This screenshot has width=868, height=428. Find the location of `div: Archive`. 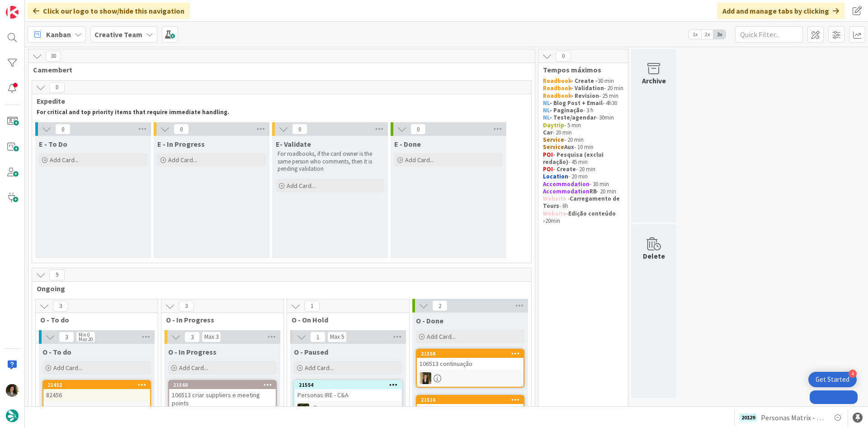

div: Archive is located at coordinates (654, 80).